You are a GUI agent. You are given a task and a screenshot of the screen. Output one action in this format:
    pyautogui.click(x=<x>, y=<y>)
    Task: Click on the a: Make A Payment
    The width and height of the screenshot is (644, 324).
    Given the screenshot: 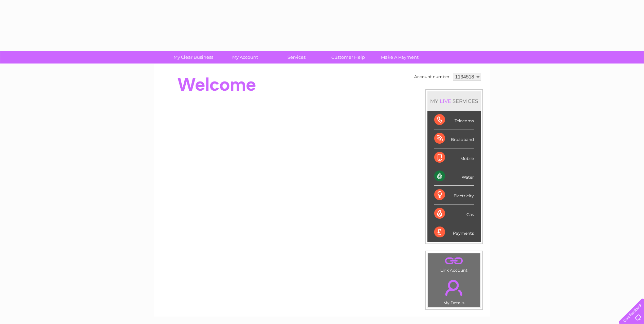 What is the action you would take?
    pyautogui.click(x=400, y=57)
    